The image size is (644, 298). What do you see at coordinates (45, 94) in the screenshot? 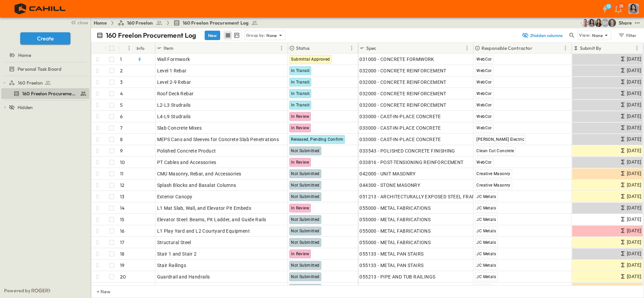
I see `div: 160 Freelon Procurement Logtest` at bounding box center [45, 94].